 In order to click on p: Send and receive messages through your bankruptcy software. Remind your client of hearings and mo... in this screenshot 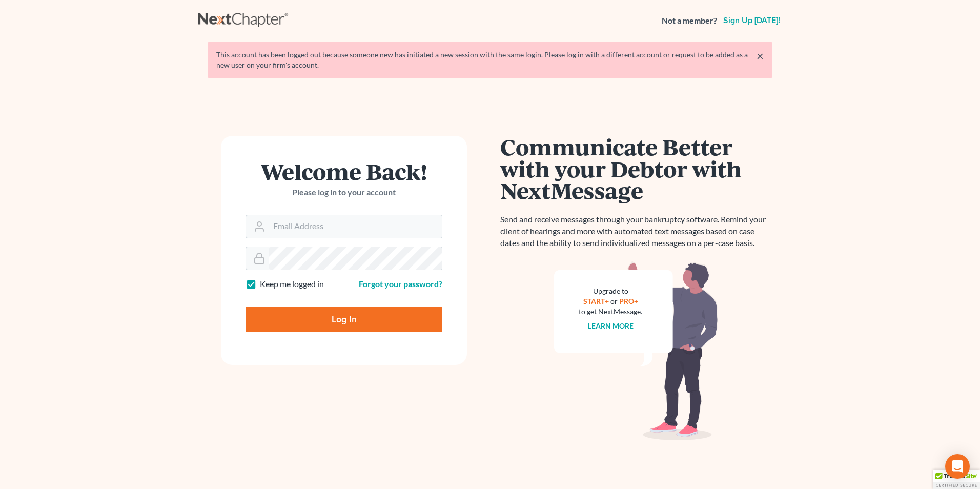, I will do `click(636, 231)`.